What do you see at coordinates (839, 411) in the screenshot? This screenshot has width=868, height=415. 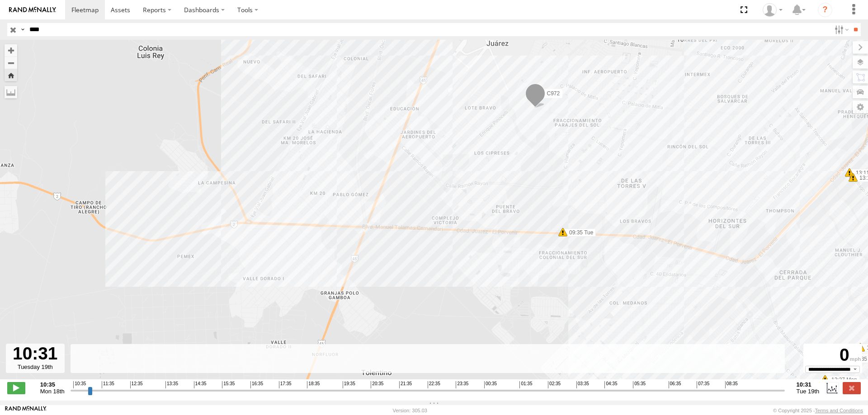 I see `a: Terms and Conditions` at bounding box center [839, 411].